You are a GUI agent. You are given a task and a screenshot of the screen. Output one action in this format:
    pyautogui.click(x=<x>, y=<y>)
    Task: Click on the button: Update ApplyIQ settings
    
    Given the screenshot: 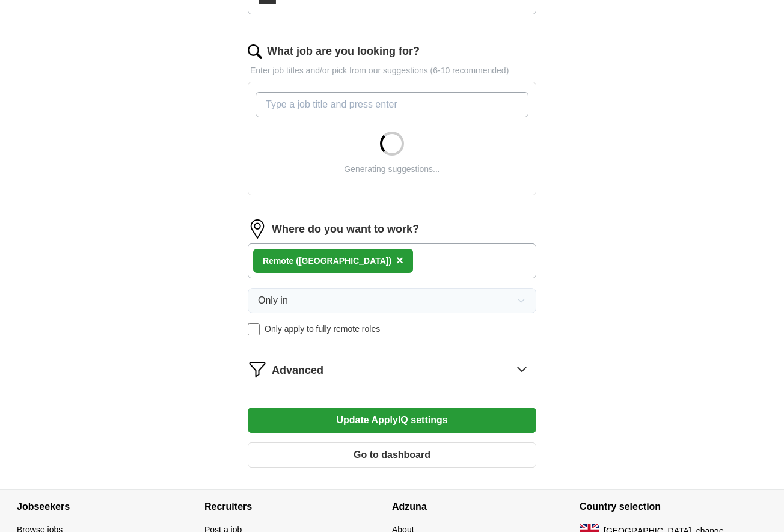 What is the action you would take?
    pyautogui.click(x=392, y=421)
    